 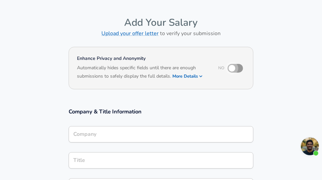 What do you see at coordinates (161, 22) in the screenshot?
I see `h4: Add Your Salary` at bounding box center [161, 22].